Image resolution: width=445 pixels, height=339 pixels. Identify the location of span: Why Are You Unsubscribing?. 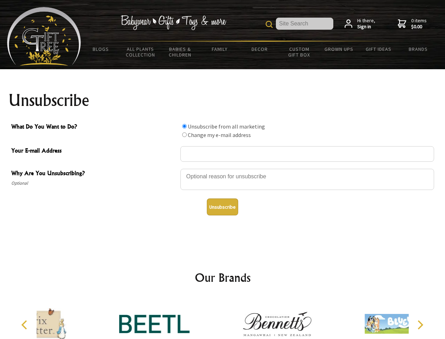
(94, 174).